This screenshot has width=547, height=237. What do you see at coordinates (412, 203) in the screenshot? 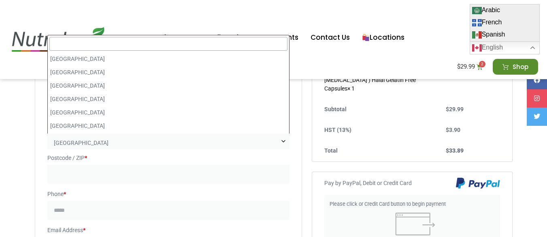
I see `p: Please click or Credit Card button to begin payment` at bounding box center [412, 203].